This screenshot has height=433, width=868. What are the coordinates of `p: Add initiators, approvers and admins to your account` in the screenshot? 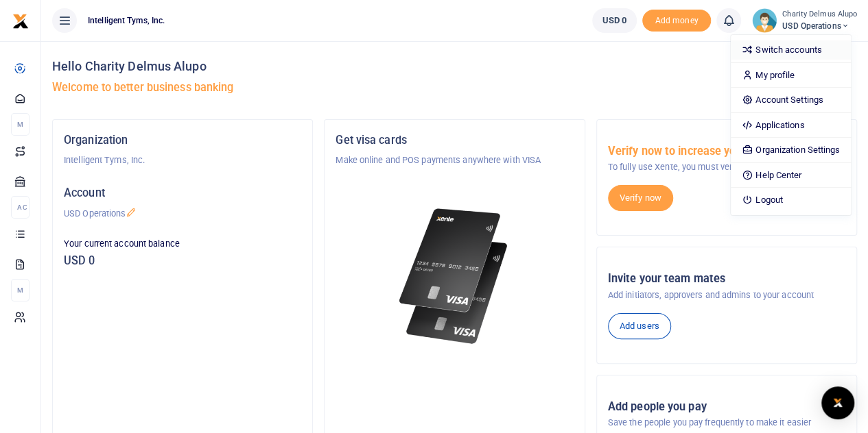 It's located at (726, 296).